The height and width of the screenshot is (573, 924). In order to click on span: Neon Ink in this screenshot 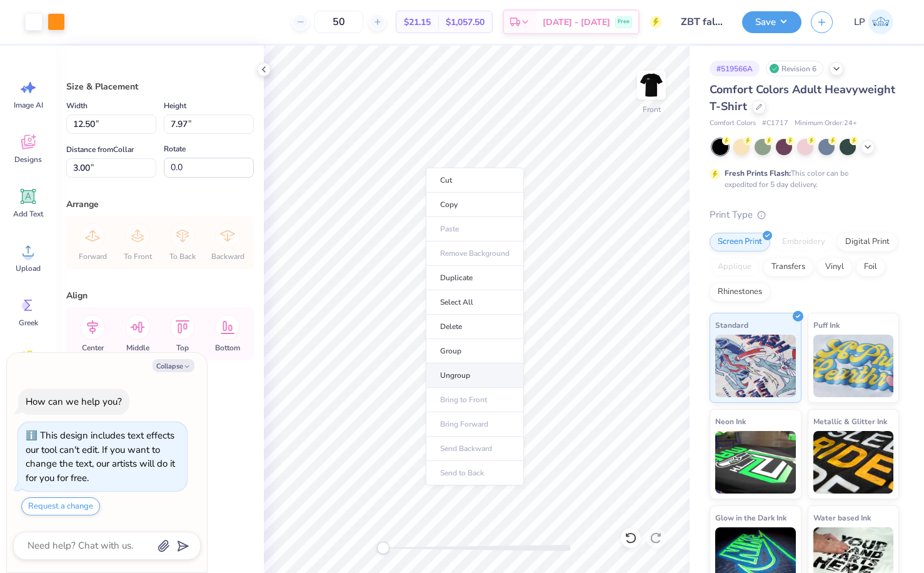, I will do `click(731, 421)`.